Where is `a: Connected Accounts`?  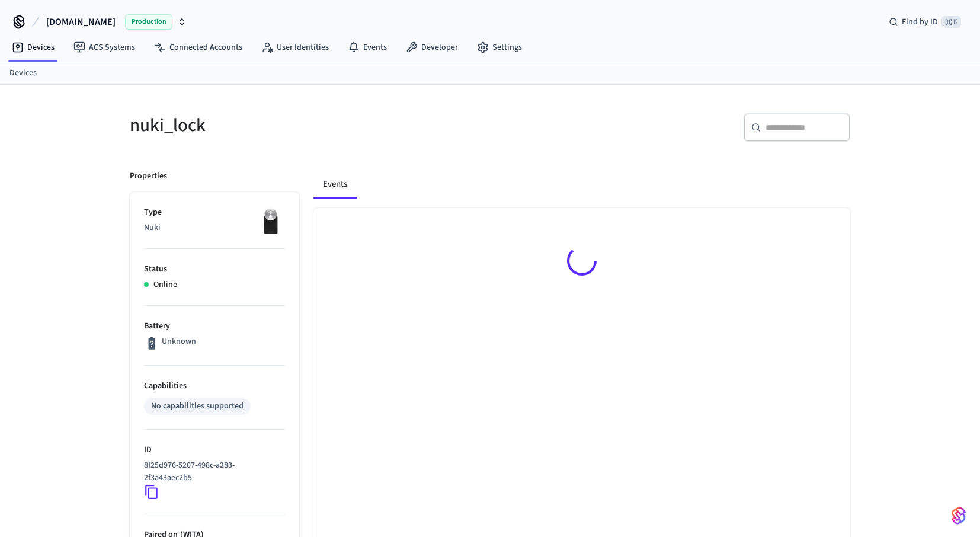
a: Connected Accounts is located at coordinates (198, 48).